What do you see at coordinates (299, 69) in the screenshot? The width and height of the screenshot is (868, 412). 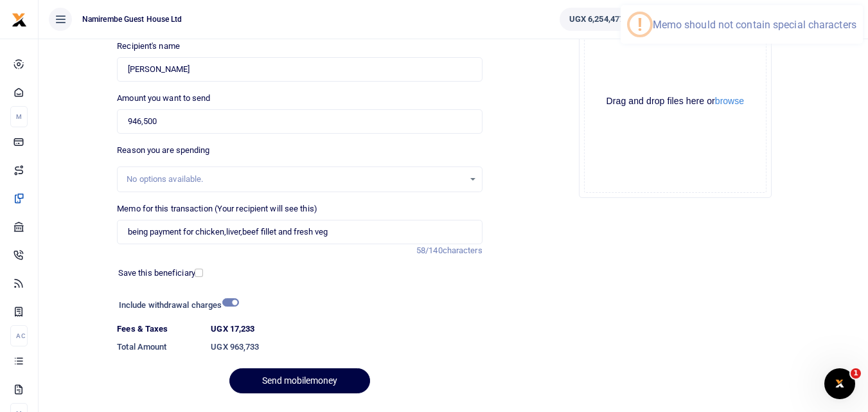 I see `input: Loading name...` at bounding box center [299, 69].